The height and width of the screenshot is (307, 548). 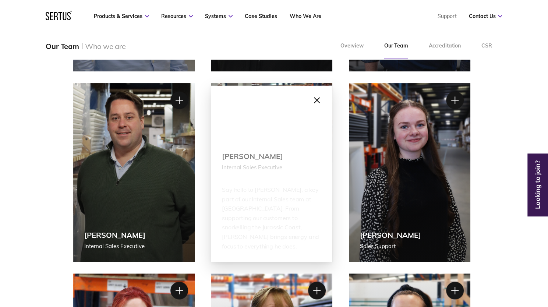 I want to click on div: Sales Support, so click(x=391, y=246).